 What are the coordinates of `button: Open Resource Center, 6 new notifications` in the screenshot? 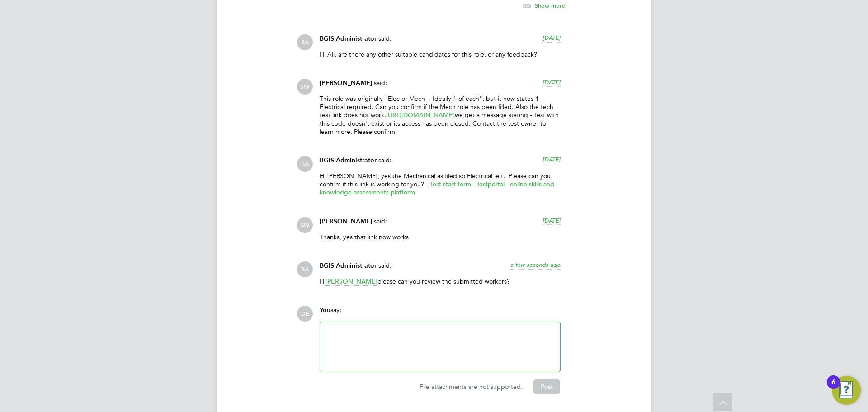 It's located at (847, 390).